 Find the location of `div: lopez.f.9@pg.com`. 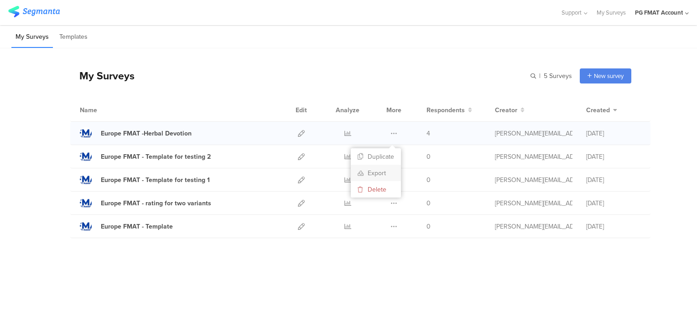

div: lopez.f.9@pg.com is located at coordinates (533, 133).